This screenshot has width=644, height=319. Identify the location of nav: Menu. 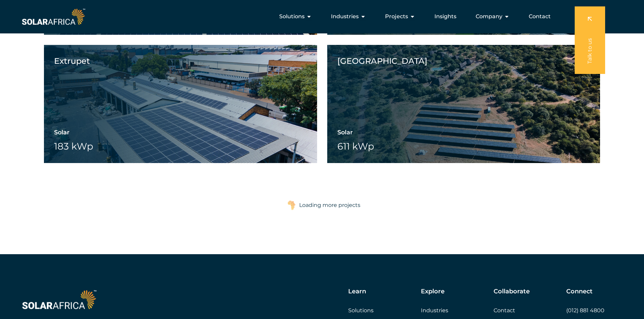
(321, 17).